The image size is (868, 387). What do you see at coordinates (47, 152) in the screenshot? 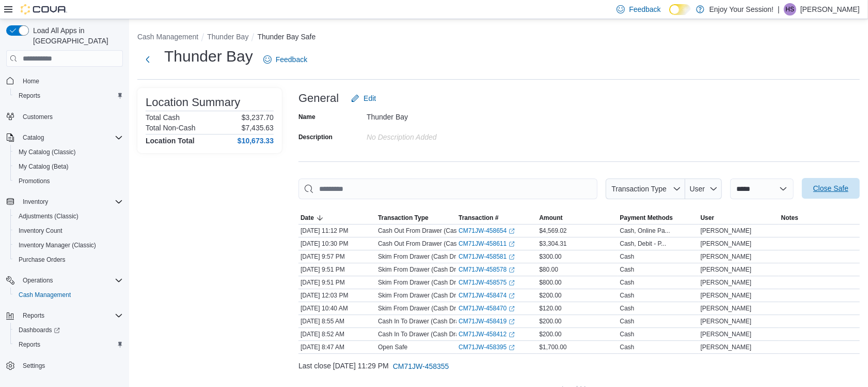
I see `a: My Catalog (Classic)` at bounding box center [47, 152].